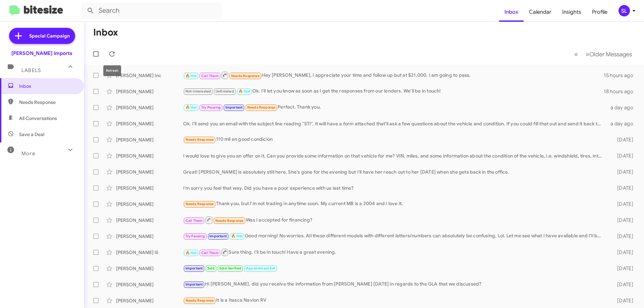 The width and height of the screenshot is (644, 308). What do you see at coordinates (28, 154) in the screenshot?
I see `span: More` at bounding box center [28, 154].